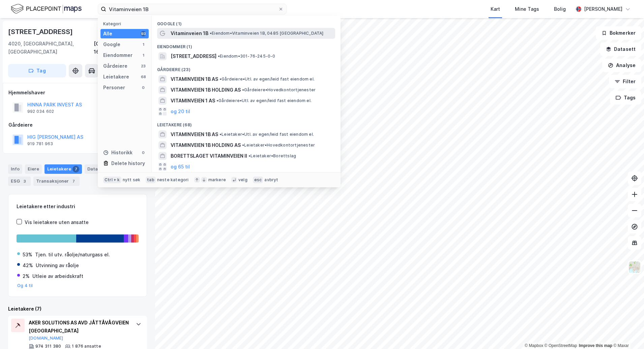 This screenshot has height=349, width=644. What do you see at coordinates (132, 180) in the screenshot?
I see `div: nytt søk` at bounding box center [132, 180].